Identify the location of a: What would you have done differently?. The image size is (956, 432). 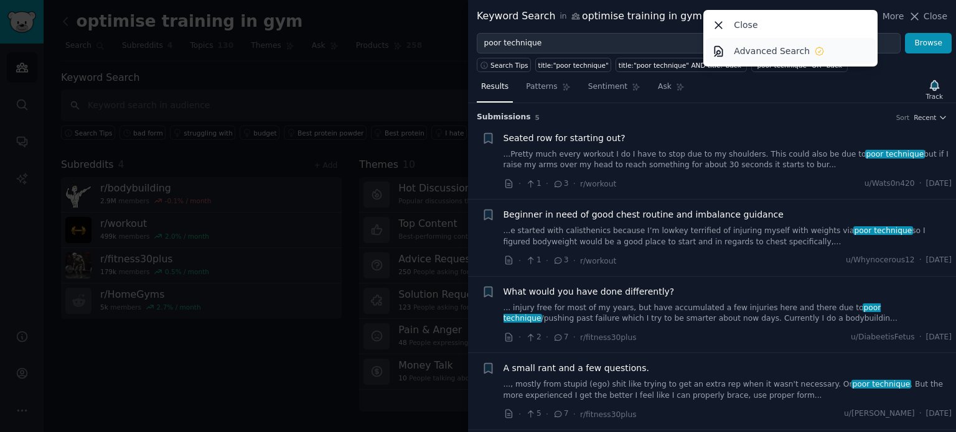
(589, 292).